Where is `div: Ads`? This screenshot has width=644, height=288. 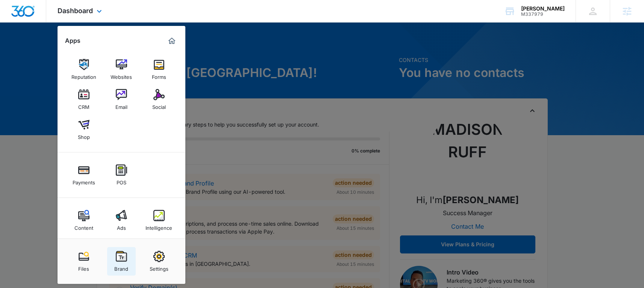 div: Ads is located at coordinates (121, 226).